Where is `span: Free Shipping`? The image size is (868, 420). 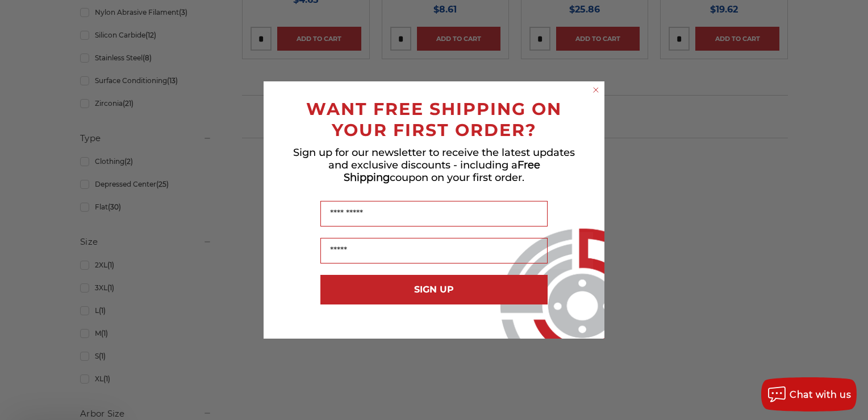
span: Free Shipping is located at coordinates (442, 171).